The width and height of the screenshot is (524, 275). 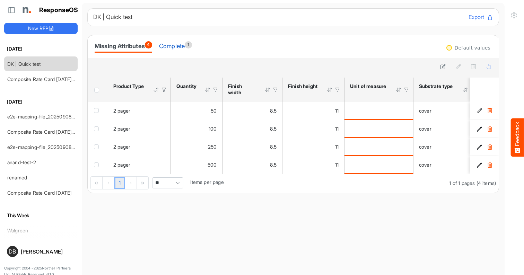 I want to click on div: Complete, so click(x=175, y=46).